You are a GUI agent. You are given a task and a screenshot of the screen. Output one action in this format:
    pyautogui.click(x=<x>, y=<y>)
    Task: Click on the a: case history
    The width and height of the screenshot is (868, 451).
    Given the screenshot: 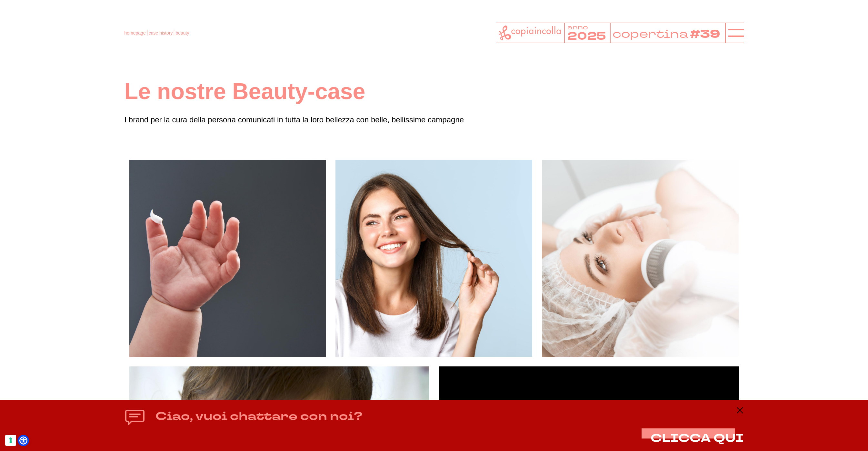 What is the action you would take?
    pyautogui.click(x=161, y=33)
    